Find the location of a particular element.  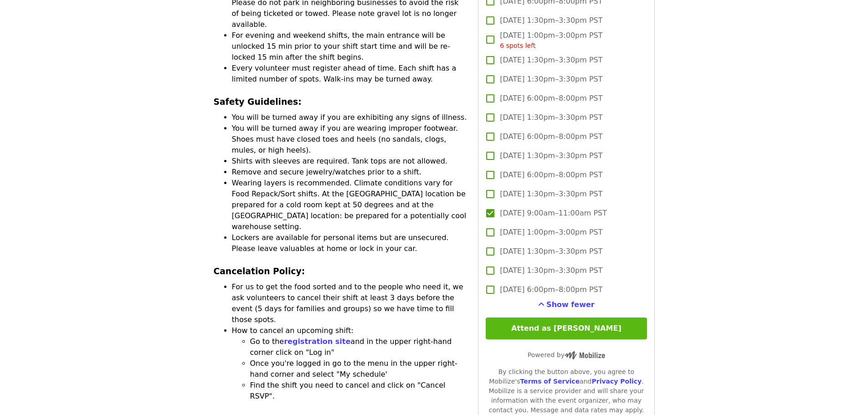

li: Wearing layers is recommended. Climate conditions vary for Food Repack/Sort shifts. At the [GEOGR... is located at coordinates (349, 205).